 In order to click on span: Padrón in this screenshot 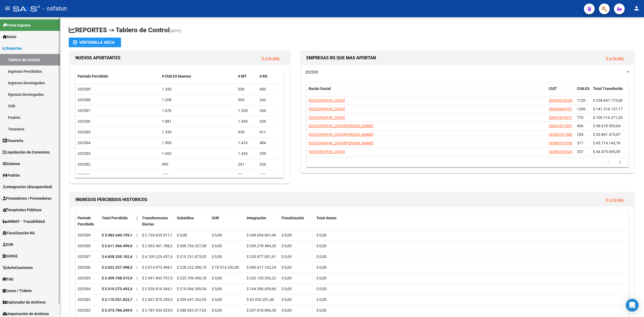, I will do `click(11, 176)`.